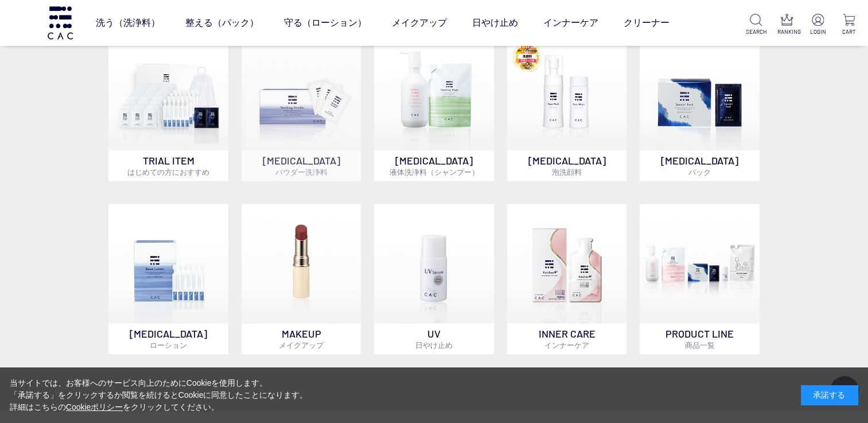  I want to click on div: 当サイトでは、お客様へのサービス向上のためにCookieを使用します。 「承諾する」をクリックするか閲覧を続けるとCookieに同意したことになります。 詳細はこちらの をクリックしてください。, so click(159, 395).